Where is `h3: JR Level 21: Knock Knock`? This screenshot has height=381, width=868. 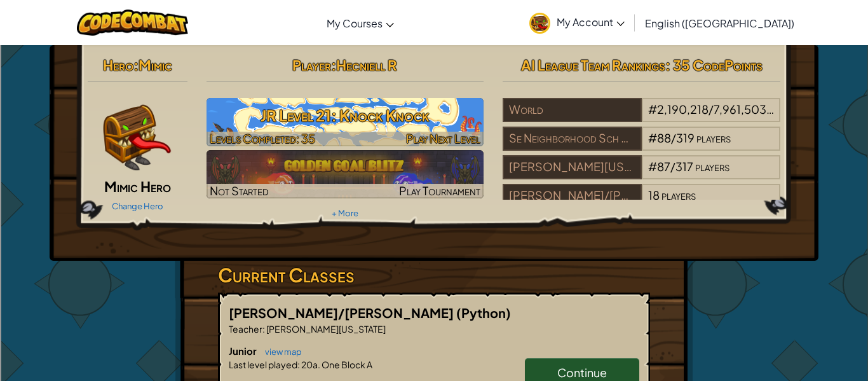
h3: JR Level 21: Knock Knock is located at coordinates (345, 115).